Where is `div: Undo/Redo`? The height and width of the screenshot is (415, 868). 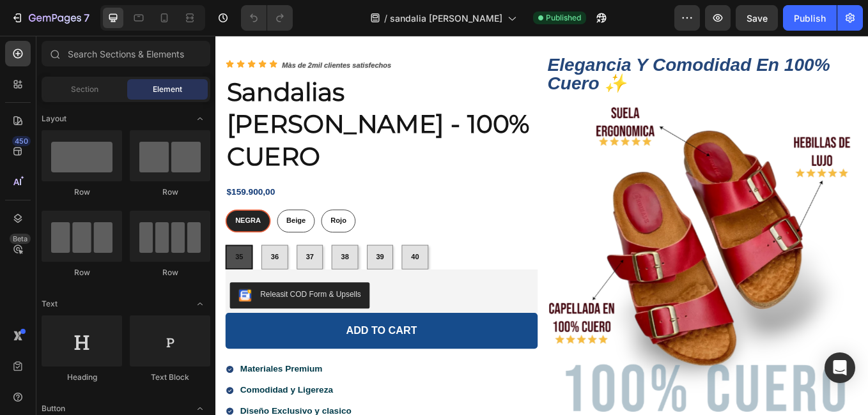
div: Undo/Redo is located at coordinates (267, 18).